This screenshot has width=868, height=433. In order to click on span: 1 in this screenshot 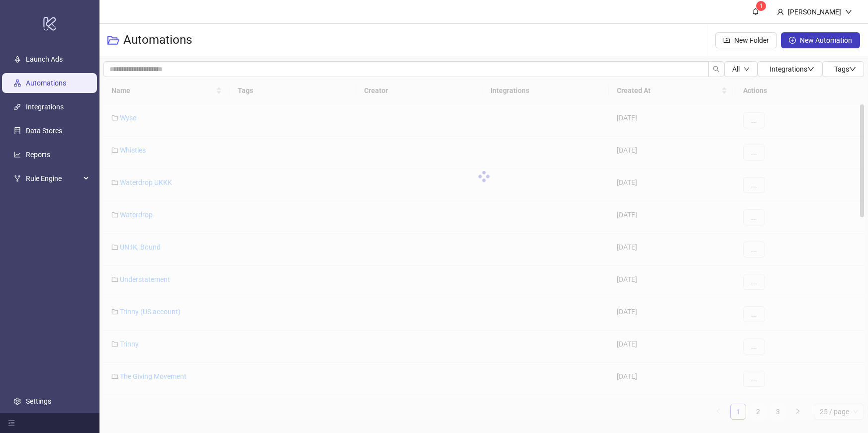, I will do `click(761, 6)`.